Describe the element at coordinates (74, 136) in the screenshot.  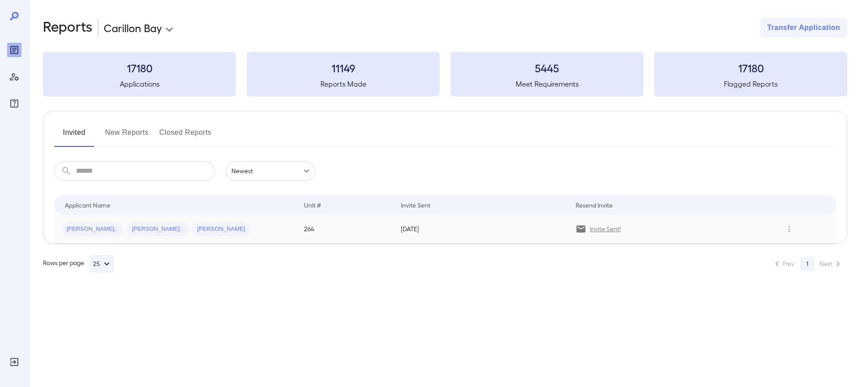
I see `button: Invited` at that location.